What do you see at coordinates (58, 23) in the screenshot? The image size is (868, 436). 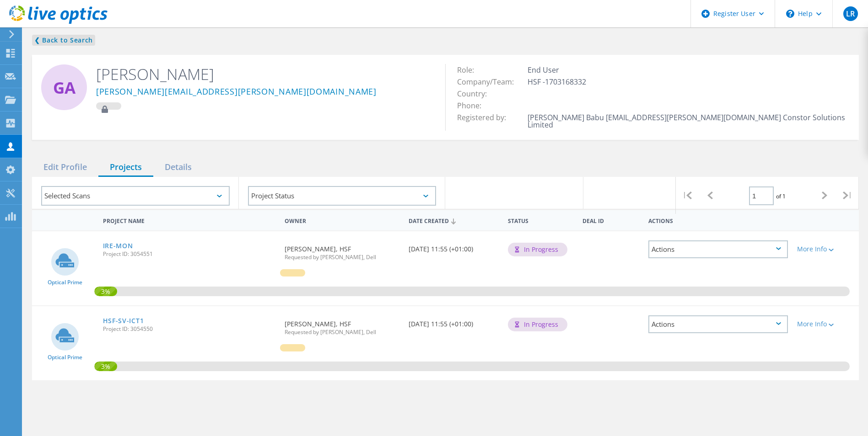 I see `a: Live Optics Dashboard` at bounding box center [58, 23].